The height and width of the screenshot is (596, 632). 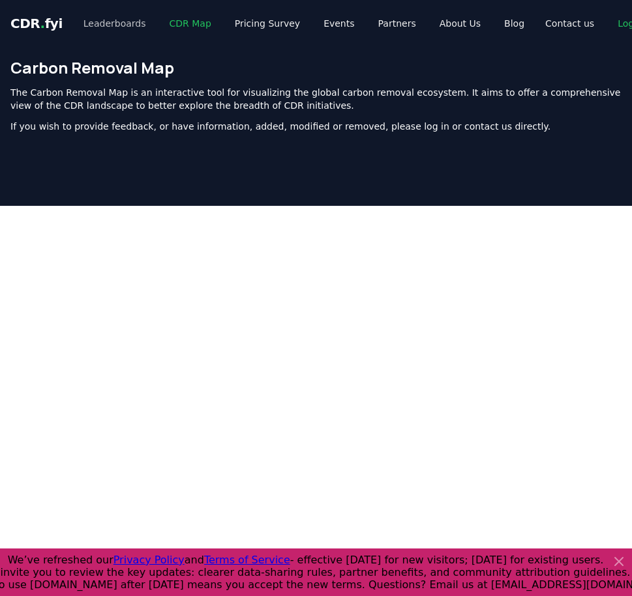 What do you see at coordinates (514, 23) in the screenshot?
I see `a: Blog` at bounding box center [514, 23].